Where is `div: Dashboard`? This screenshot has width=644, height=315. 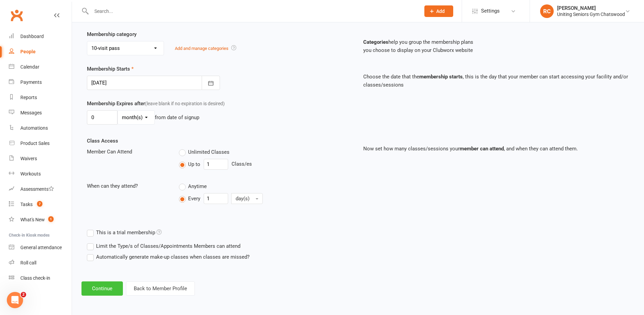
div: Dashboard is located at coordinates (32, 36).